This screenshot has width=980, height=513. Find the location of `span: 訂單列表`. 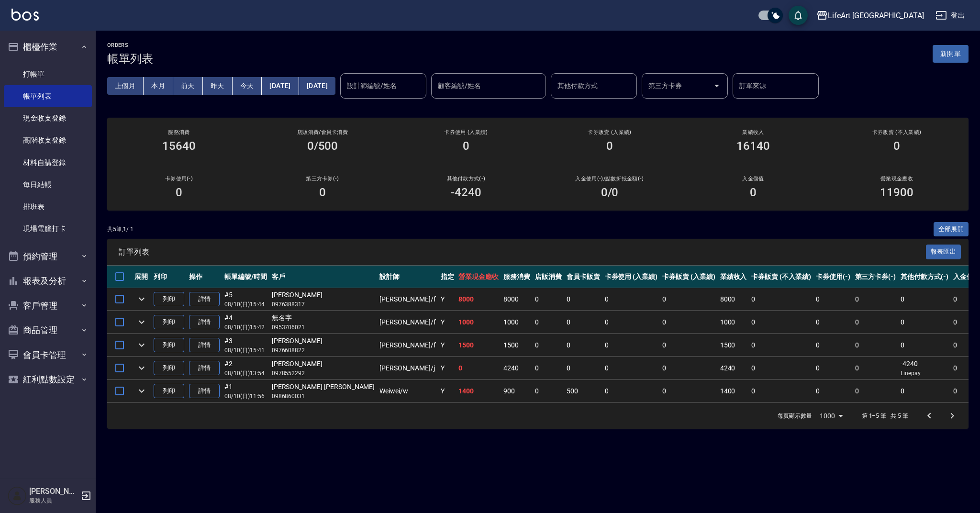

span: 訂單列表 is located at coordinates (522, 252).